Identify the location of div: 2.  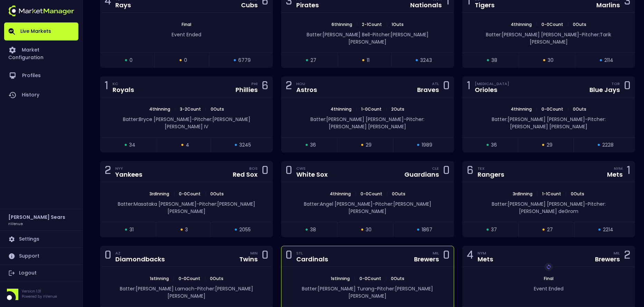
(289, 87).